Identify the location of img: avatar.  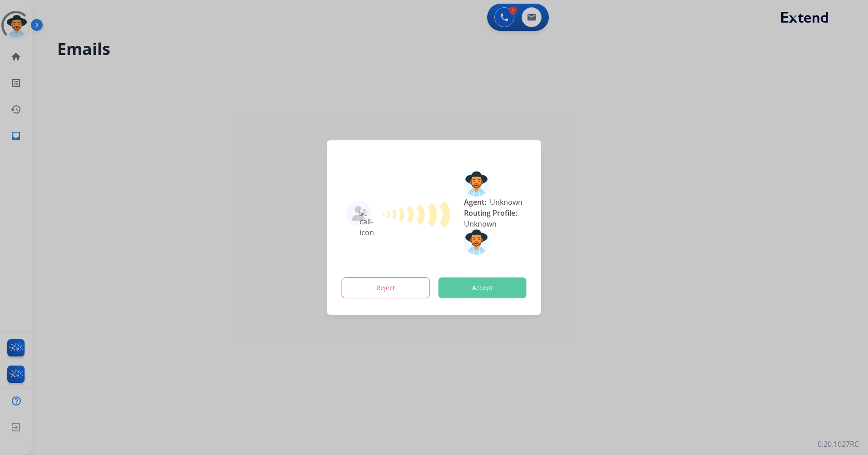
(477, 242).